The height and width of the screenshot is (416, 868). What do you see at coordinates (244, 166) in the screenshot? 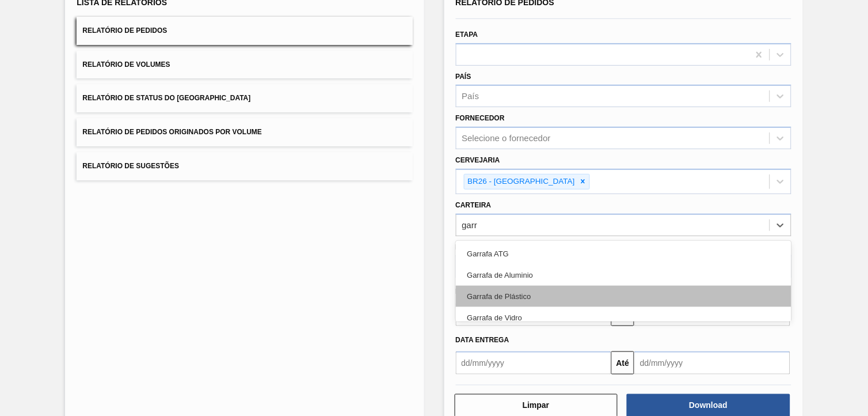
I see `button: Relatório de Sugestões` at bounding box center [244, 166].